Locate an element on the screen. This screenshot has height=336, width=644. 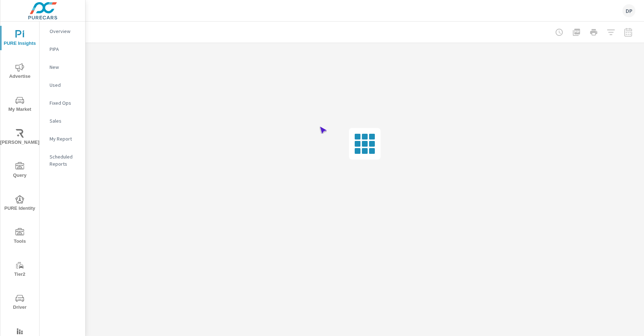
span: My Market is located at coordinates (20, 105).